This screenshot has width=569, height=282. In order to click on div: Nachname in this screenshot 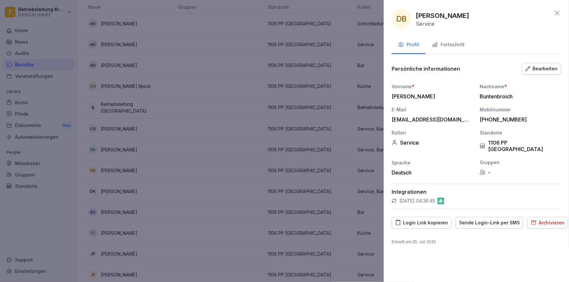, I will do `click(520, 86)`.